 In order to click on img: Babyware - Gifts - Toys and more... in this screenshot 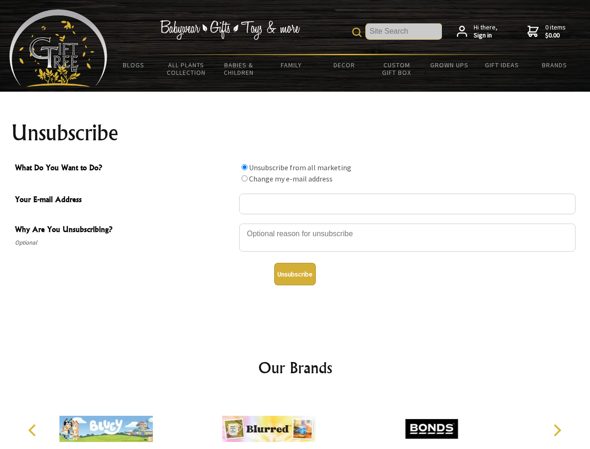, I will do `click(58, 48)`.